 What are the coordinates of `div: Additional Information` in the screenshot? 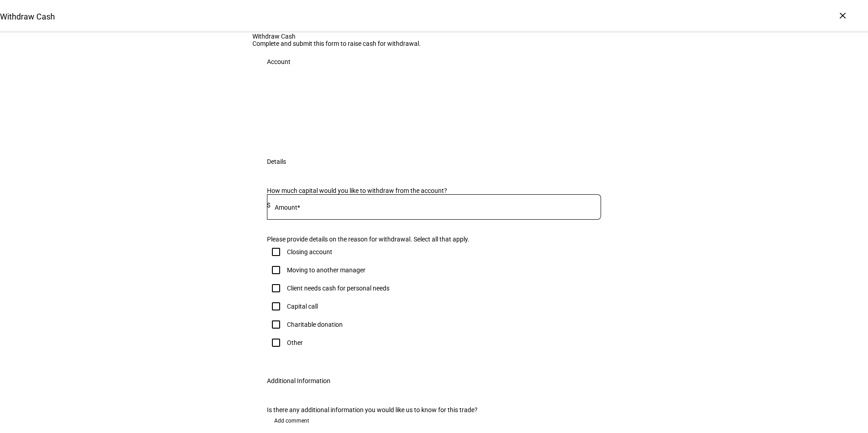 It's located at (299, 381).